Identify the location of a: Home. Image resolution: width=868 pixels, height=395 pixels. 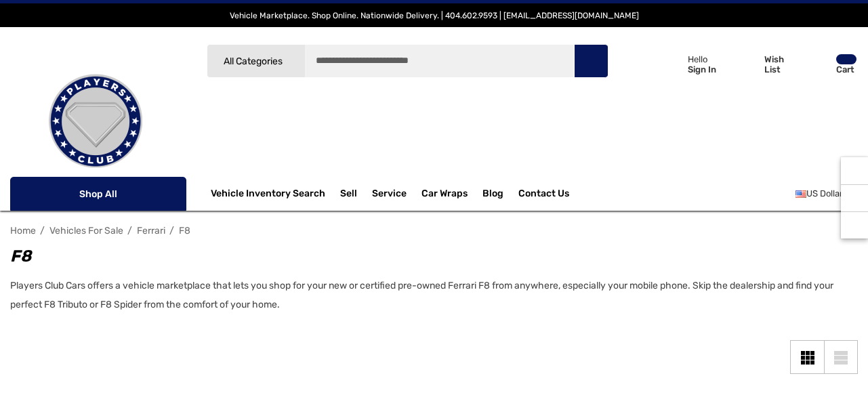
(23, 231).